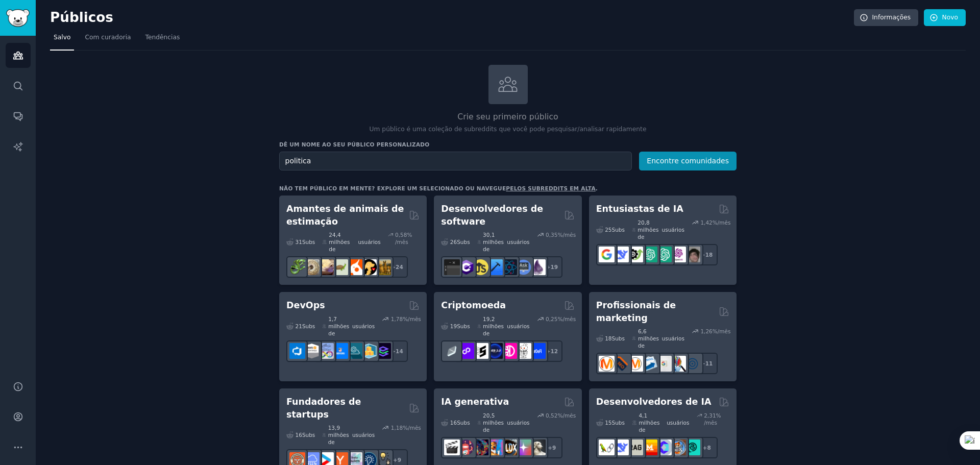  What do you see at coordinates (554, 267) in the screenshot?
I see `font: 19` at bounding box center [554, 267].